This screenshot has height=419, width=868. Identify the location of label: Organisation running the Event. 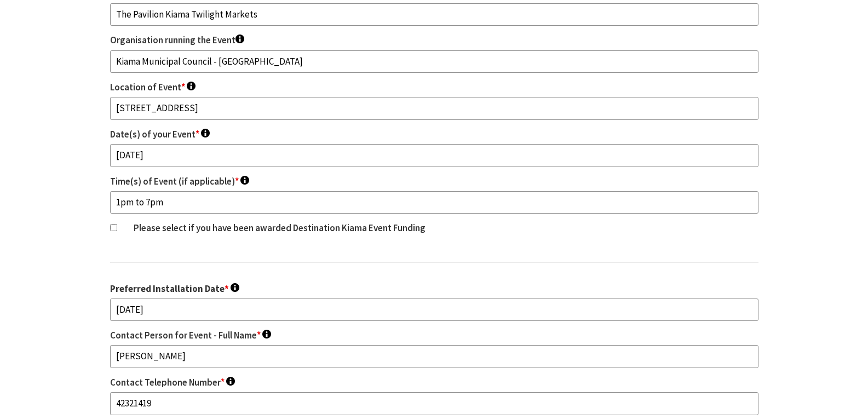
(177, 40).